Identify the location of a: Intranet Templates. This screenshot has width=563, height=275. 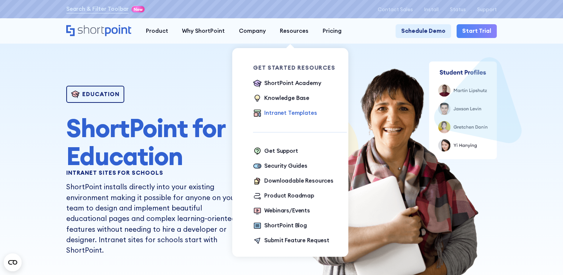
(285, 113).